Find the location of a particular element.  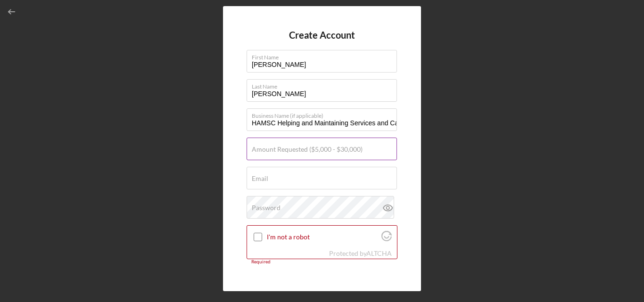

label: Business Name (if applicable) is located at coordinates (324, 114).